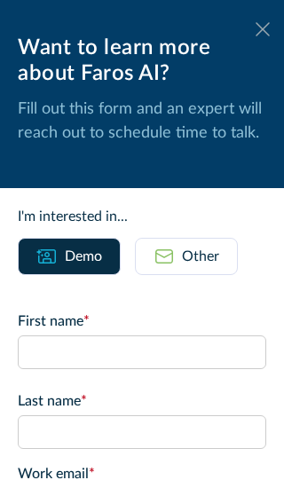  Describe the element at coordinates (142, 61) in the screenshot. I see `div: Want to learn more about Faros AI?` at that location.